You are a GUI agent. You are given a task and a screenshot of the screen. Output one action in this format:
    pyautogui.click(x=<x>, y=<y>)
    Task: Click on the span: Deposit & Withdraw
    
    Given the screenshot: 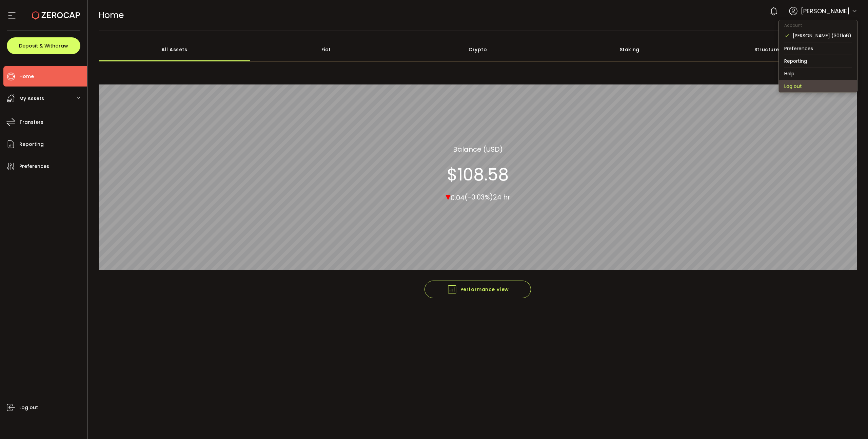 What is the action you would take?
    pyautogui.click(x=44, y=46)
    